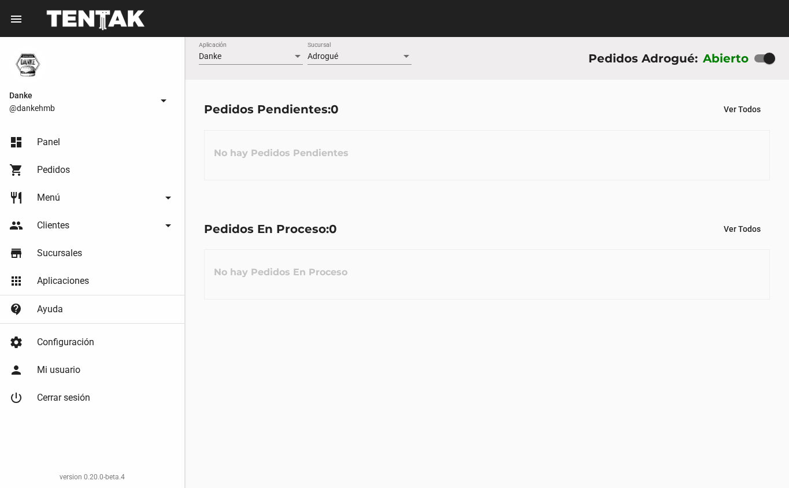 The image size is (789, 488). Describe the element at coordinates (65, 342) in the screenshot. I see `span: Configuración` at that location.